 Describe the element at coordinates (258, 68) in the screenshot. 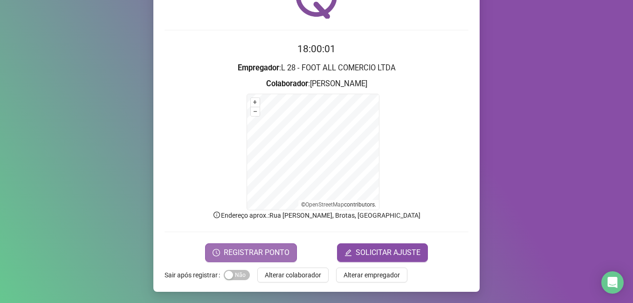

I see `strong: Empregador` at that location.